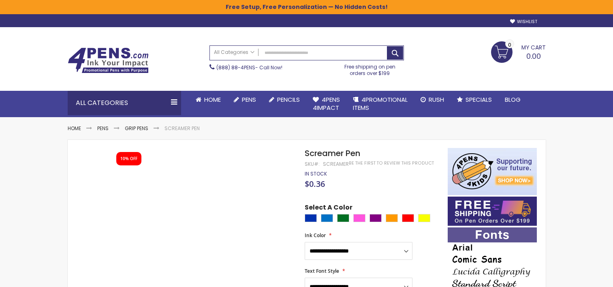  What do you see at coordinates (327, 218) in the screenshot?
I see `div: Blue Light` at bounding box center [327, 218].